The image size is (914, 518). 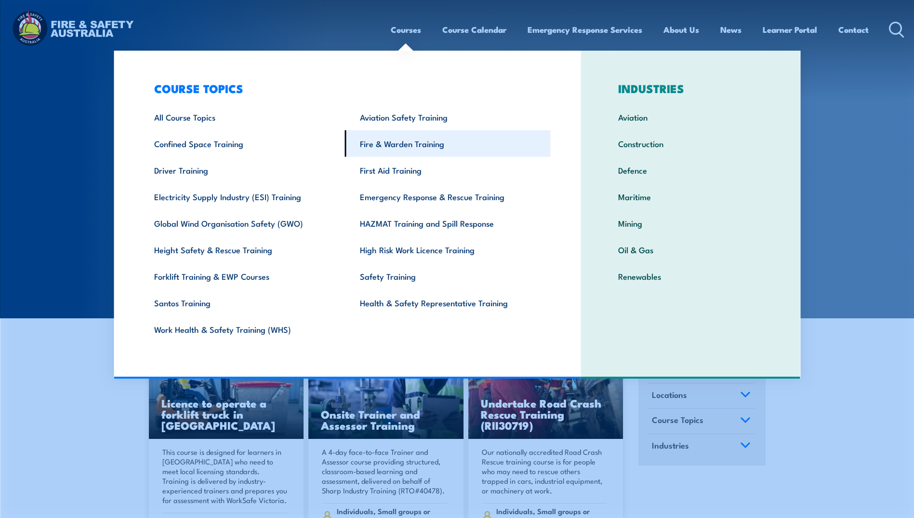 I want to click on a: Global Wind Organisation Safety (GWO), so click(x=242, y=223).